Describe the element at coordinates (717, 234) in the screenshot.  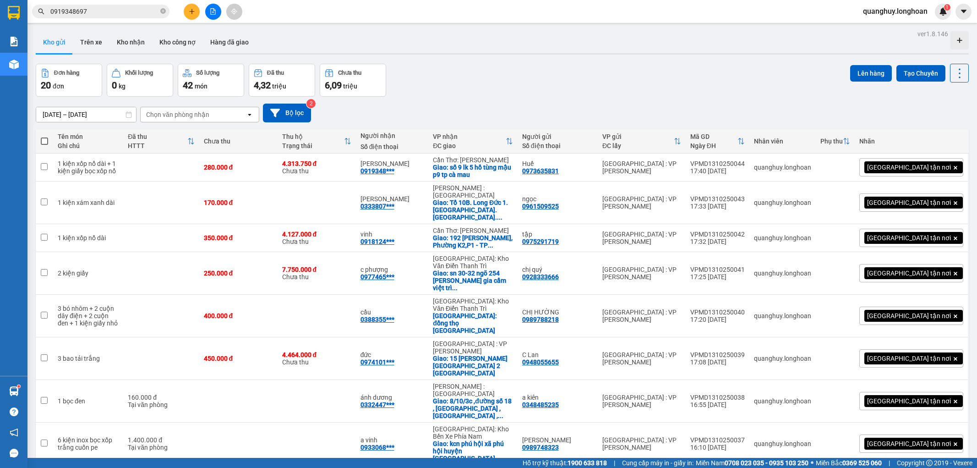
I see `div: VPMD1310250042` at that location.